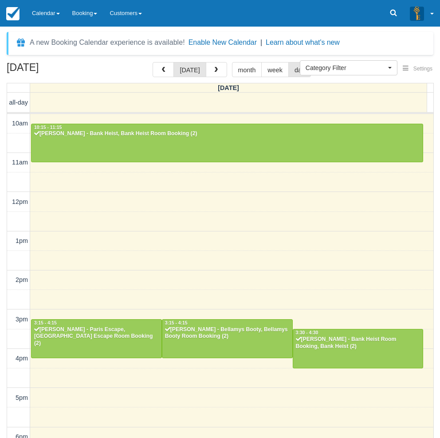  What do you see at coordinates (22, 398) in the screenshot?
I see `span: 5pm` at bounding box center [22, 398].